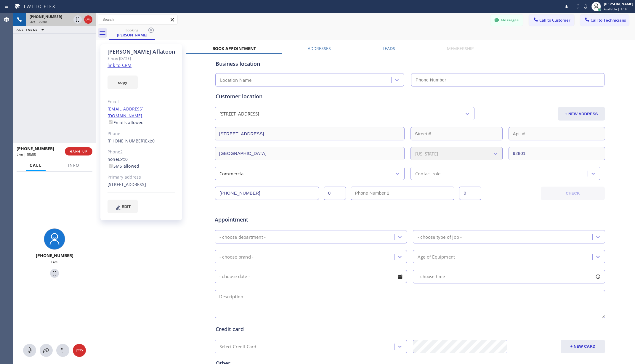  What do you see at coordinates (436, 257) in the screenshot?
I see `div: Age of Equipment` at bounding box center [436, 257].